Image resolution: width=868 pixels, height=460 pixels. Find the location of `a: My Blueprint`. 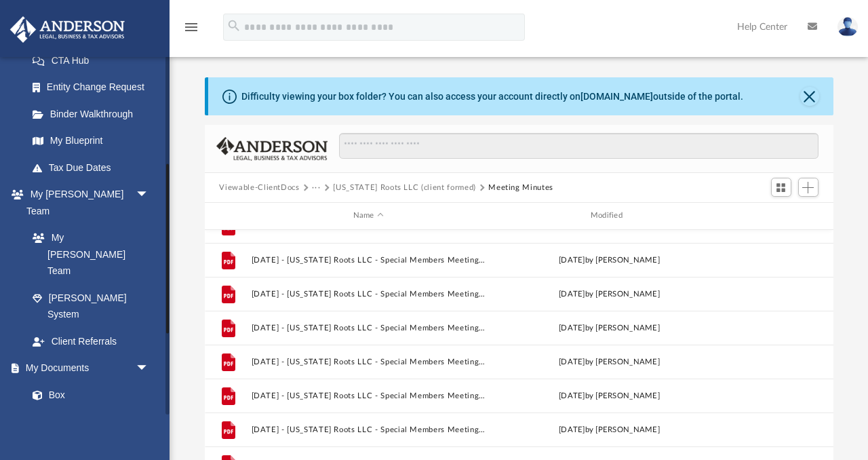

a: My Blueprint is located at coordinates (91, 141).